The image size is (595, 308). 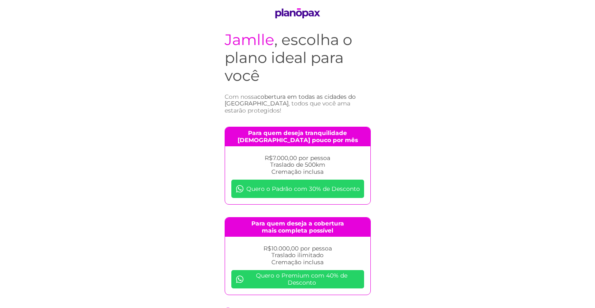 What do you see at coordinates (249, 40) in the screenshot?
I see `span: Jamlle` at bounding box center [249, 40].